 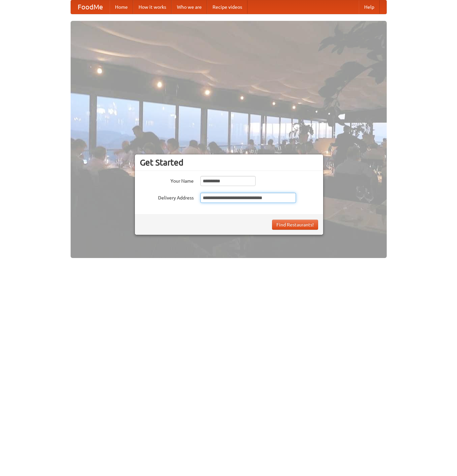 What do you see at coordinates (166, 197) in the screenshot?
I see `label: Delivery Address` at bounding box center [166, 197].